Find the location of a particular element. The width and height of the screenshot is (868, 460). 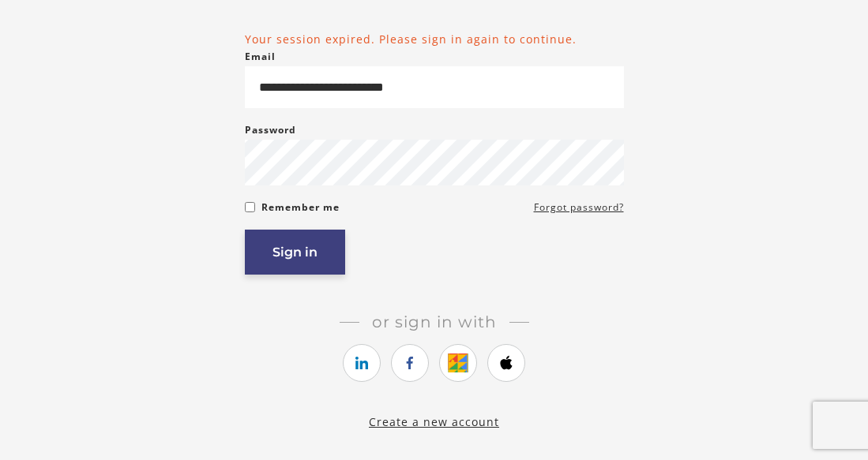

a: https://courses.thinkific.com/users/auth/facebook?ss%5Breferral%5D=&ss%5Buser_return_to%5D=%2Fcou... is located at coordinates (410, 363).